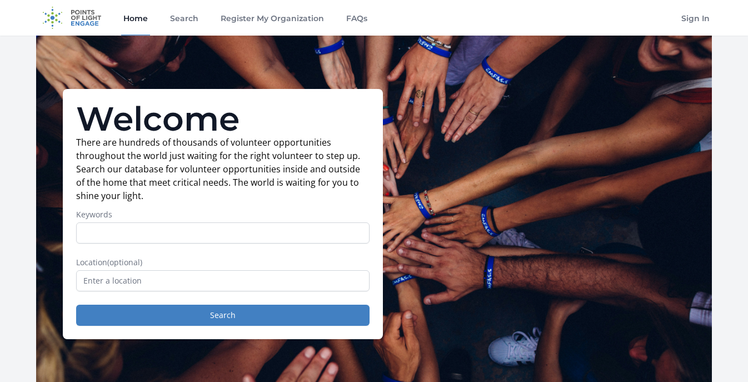  Describe the element at coordinates (223, 281) in the screenshot. I see `input: Enter a location` at that location.